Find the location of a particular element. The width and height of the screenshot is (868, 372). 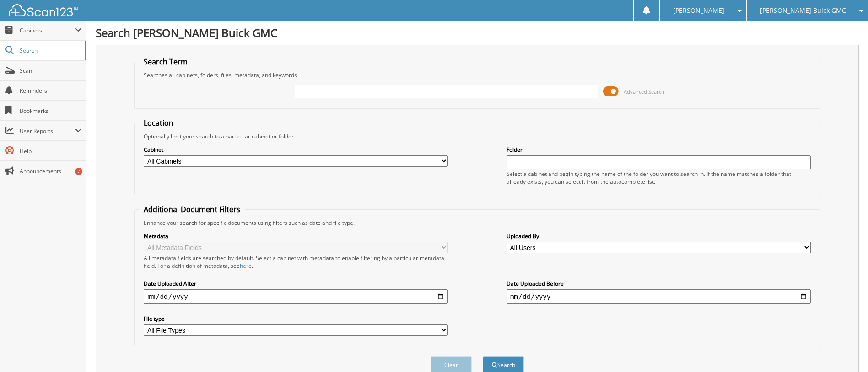

input: start is located at coordinates (296, 297).